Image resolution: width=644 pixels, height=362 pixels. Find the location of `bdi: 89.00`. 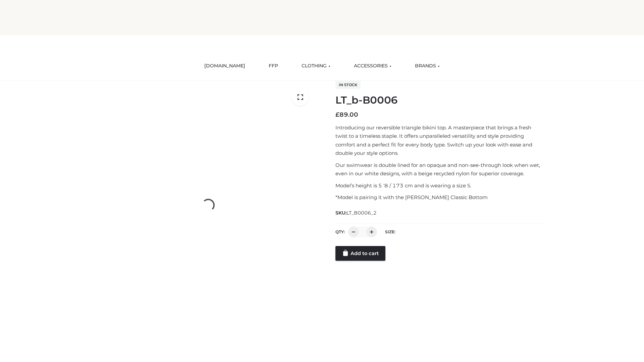

bdi: 89.00 is located at coordinates (347, 115).